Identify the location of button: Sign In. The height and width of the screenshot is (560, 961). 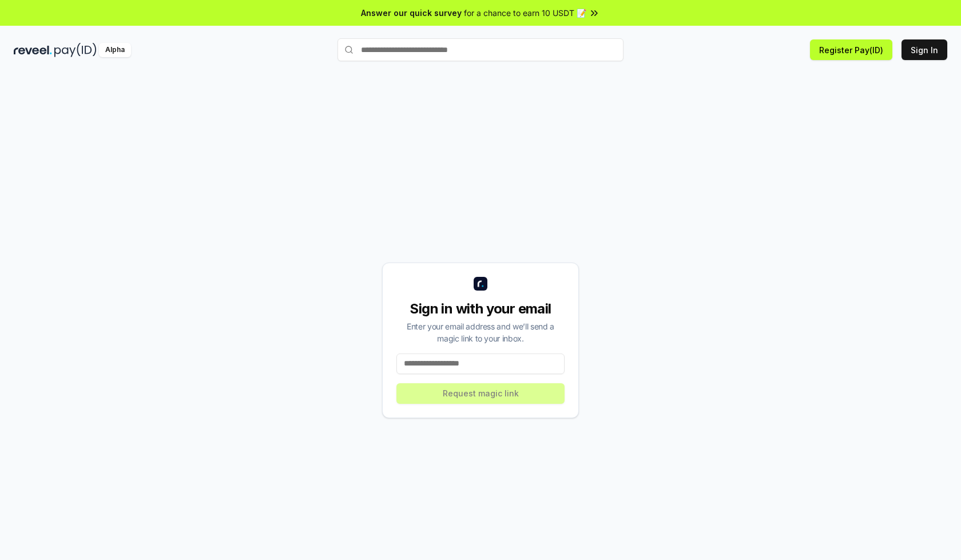
(924, 49).